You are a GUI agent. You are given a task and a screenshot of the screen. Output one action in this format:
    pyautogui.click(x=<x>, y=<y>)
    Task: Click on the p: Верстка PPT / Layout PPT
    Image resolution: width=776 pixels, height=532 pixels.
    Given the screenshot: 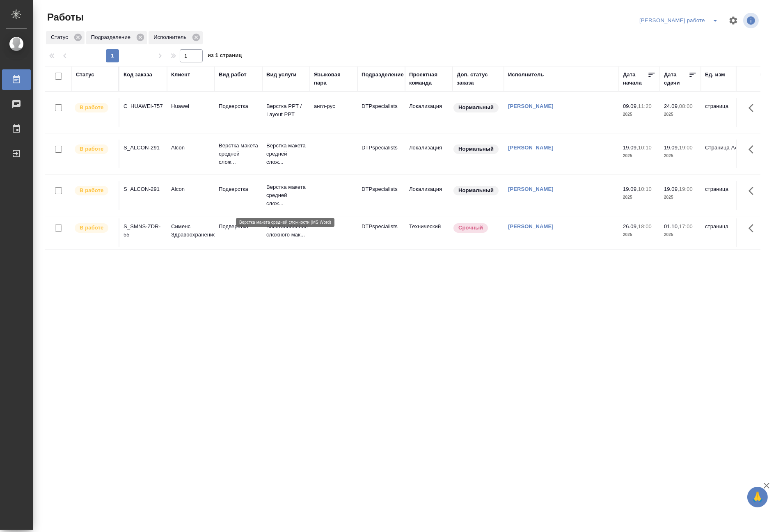 What is the action you would take?
    pyautogui.click(x=286, y=110)
    